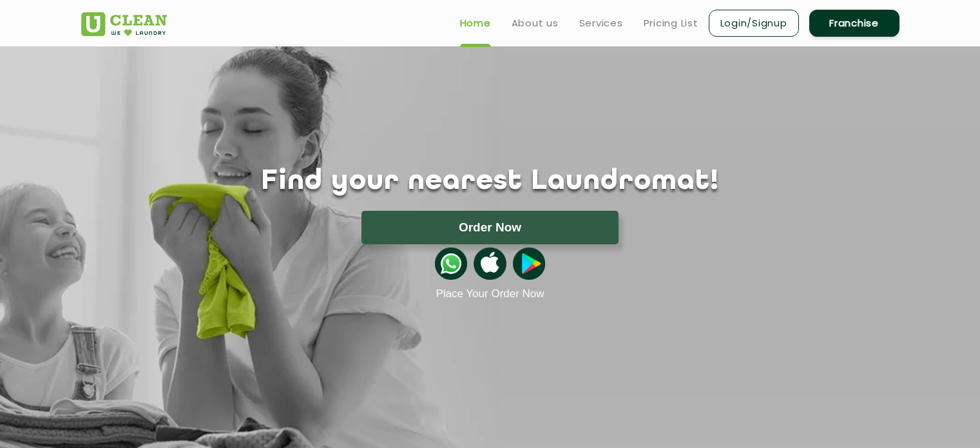  What do you see at coordinates (671, 24) in the screenshot?
I see `a: Pricing List` at bounding box center [671, 24].